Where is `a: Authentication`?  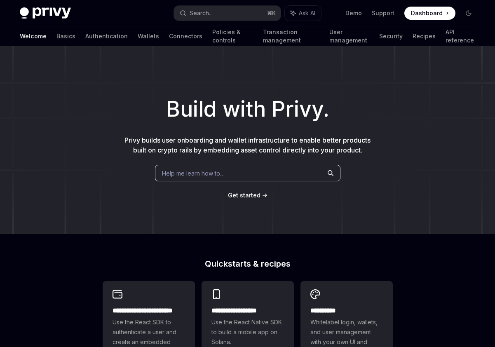 a: Authentication is located at coordinates (106, 36).